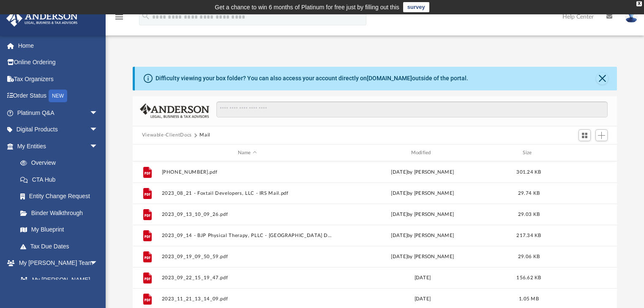  I want to click on div: Modified, so click(422, 153).